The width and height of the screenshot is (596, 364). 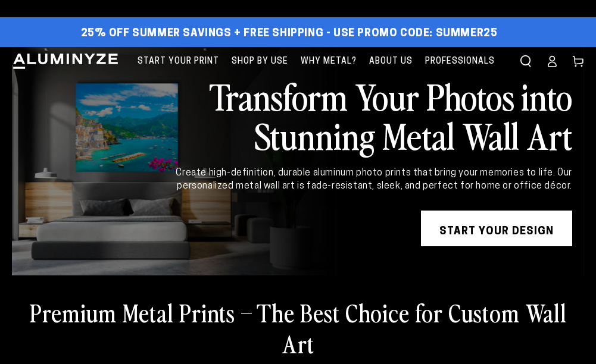 I want to click on a: About Us, so click(x=391, y=61).